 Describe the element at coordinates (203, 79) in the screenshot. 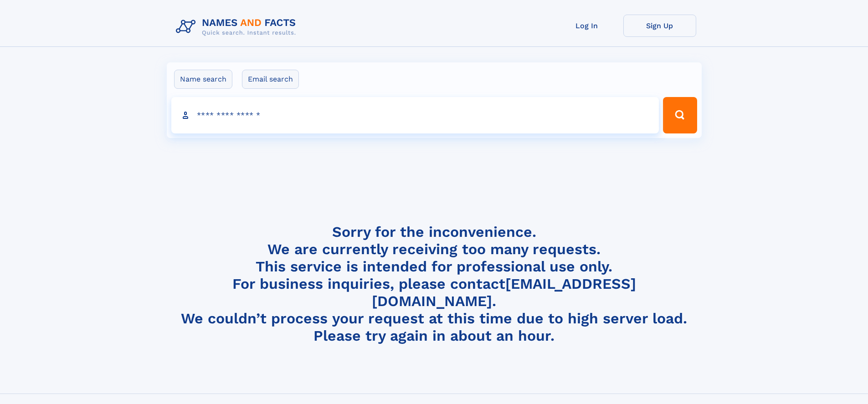

I see `label: Name search` at that location.